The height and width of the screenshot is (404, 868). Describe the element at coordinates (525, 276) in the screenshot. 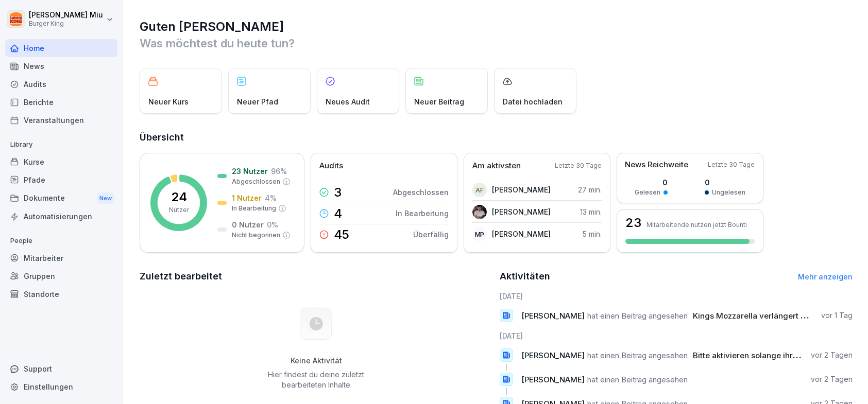

I see `h2: Aktivitäten` at that location.